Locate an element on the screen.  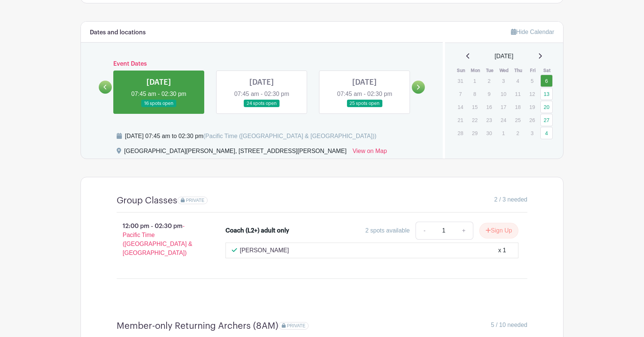
th: Fri is located at coordinates (533, 71).